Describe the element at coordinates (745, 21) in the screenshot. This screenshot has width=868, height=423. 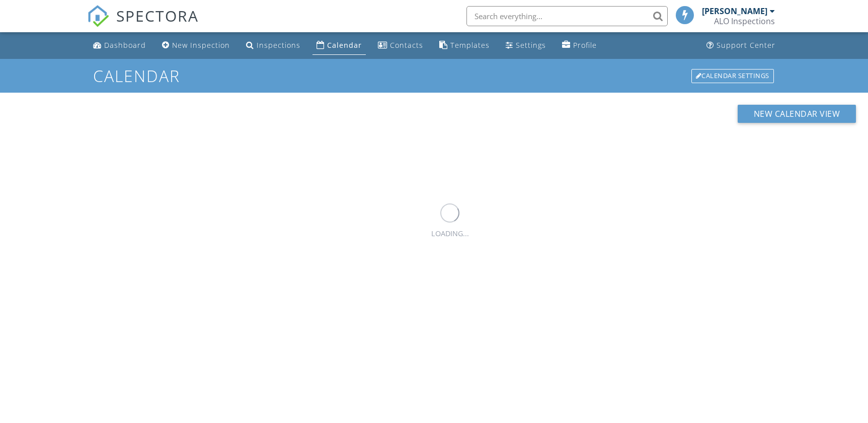
I see `div: ALO Inspections` at that location.